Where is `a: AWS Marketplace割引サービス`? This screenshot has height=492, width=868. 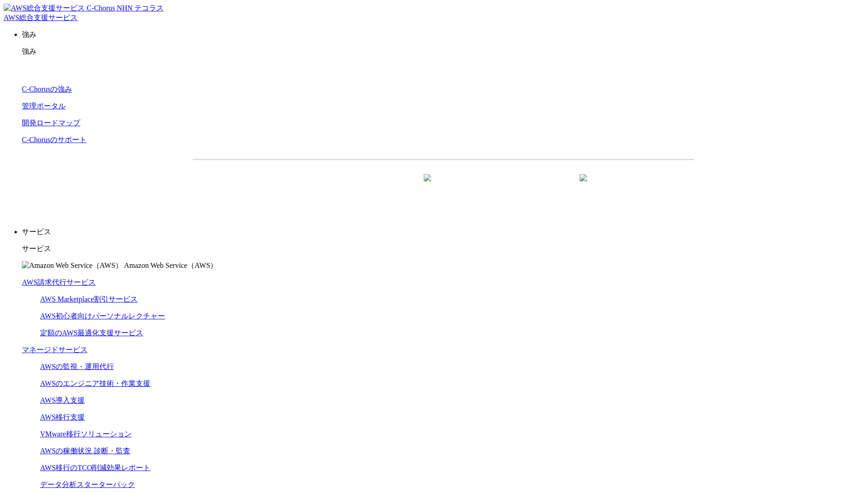 a: AWS Marketplace割引サービス is located at coordinates (89, 298).